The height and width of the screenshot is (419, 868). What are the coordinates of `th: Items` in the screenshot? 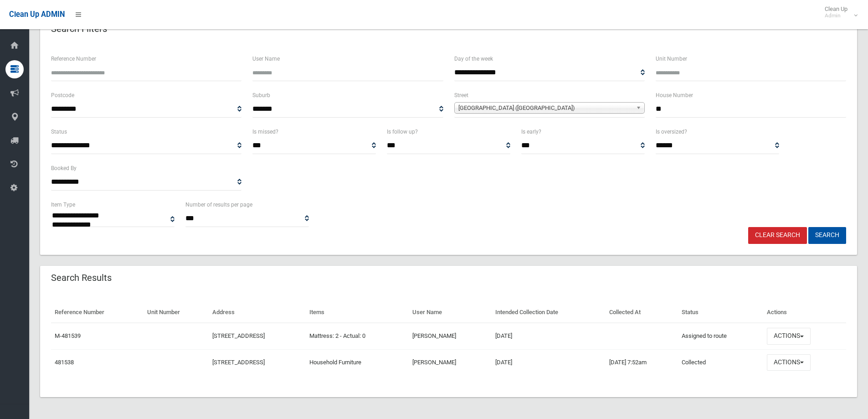 It's located at (357, 312).